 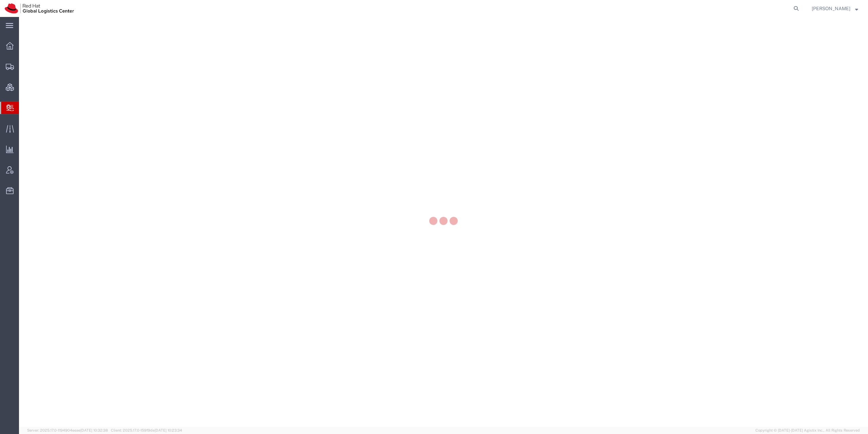 I want to click on span: Eva Ruzickova, so click(x=831, y=9).